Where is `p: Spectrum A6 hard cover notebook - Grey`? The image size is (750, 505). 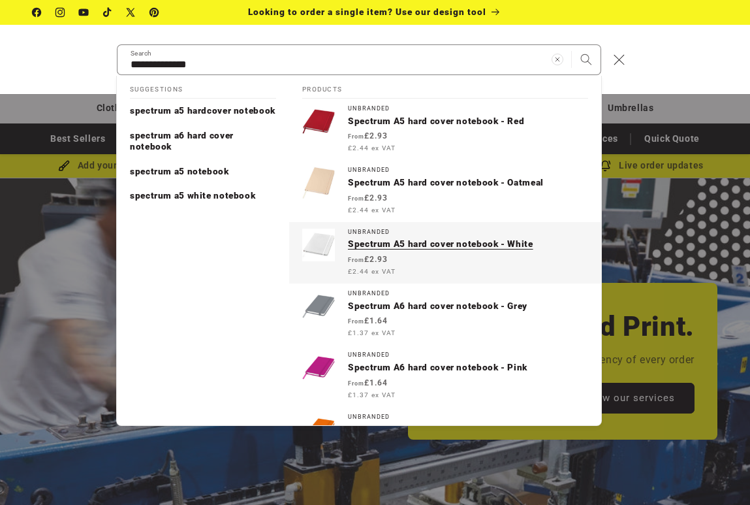
p: Spectrum A6 hard cover notebook - Grey is located at coordinates (468, 306).